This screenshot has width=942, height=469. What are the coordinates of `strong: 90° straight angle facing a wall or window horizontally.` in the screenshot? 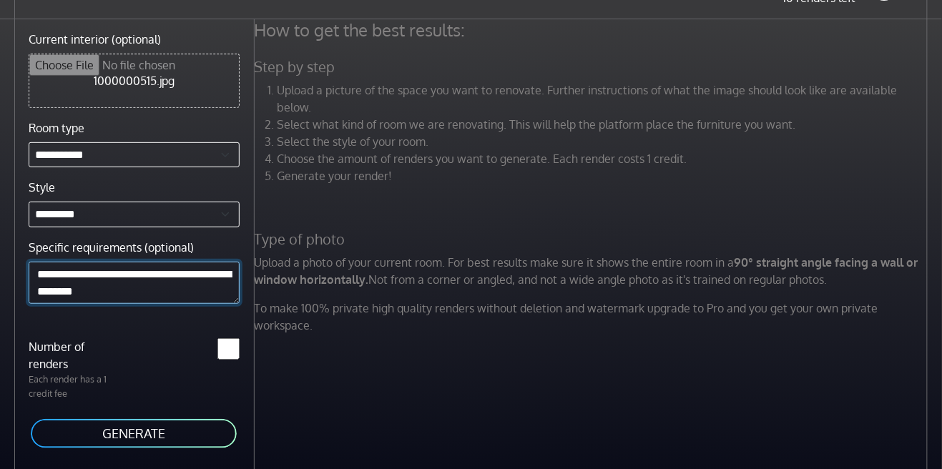 It's located at (586, 271).